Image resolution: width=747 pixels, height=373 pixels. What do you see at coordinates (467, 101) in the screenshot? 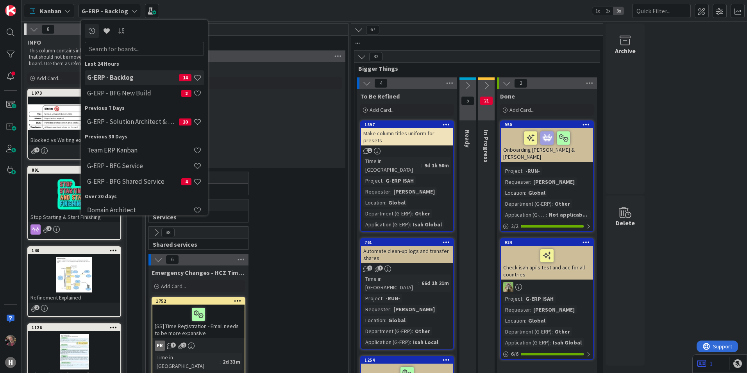
I see `span: 5` at bounding box center [467, 101].